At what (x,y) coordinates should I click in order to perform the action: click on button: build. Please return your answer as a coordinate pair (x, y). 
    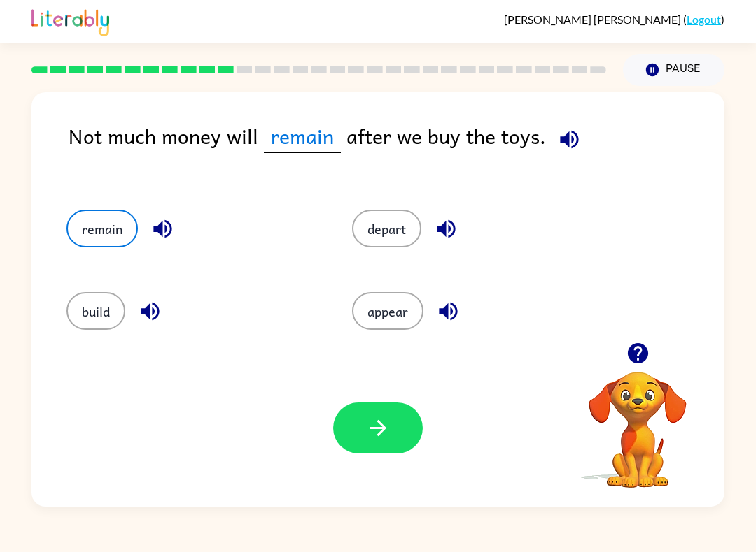
    Looking at the image, I should click on (96, 311).